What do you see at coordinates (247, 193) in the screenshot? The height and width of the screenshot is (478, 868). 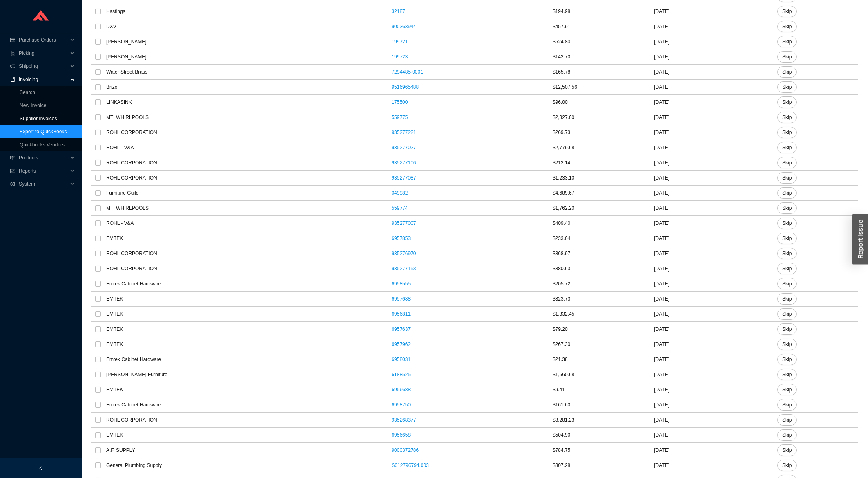 I see `td: Furniture Guild` at bounding box center [247, 193].